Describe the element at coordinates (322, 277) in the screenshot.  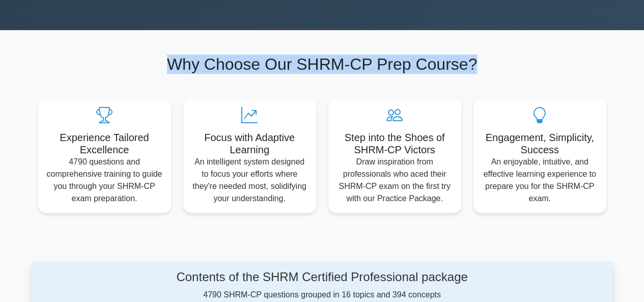
I see `h4: Contents of the SHRM Certified Professional package` at that location.